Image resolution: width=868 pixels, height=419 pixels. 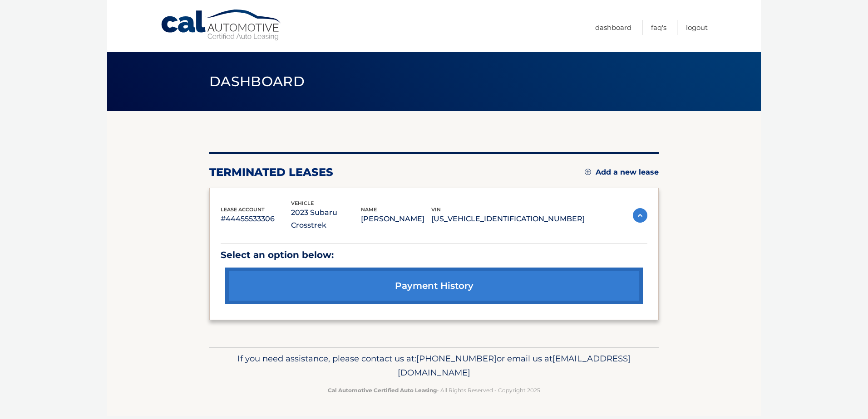 I want to click on p: #44455533306, so click(x=256, y=219).